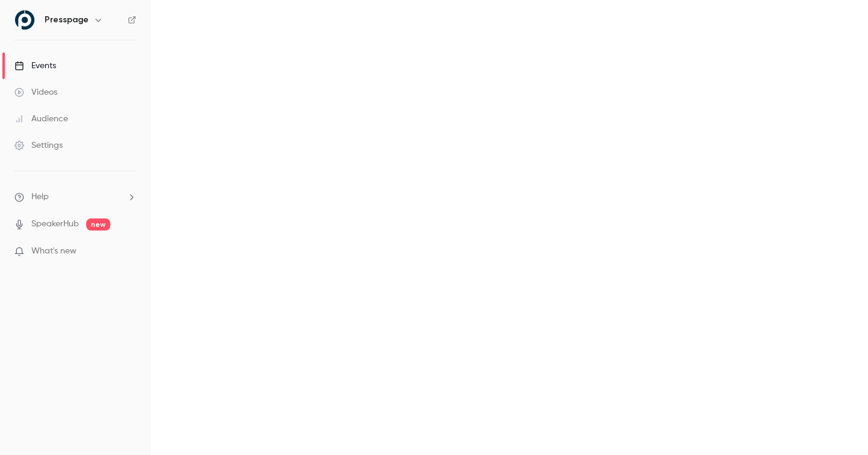  Describe the element at coordinates (55, 224) in the screenshot. I see `a: SpeakerHub` at that location.